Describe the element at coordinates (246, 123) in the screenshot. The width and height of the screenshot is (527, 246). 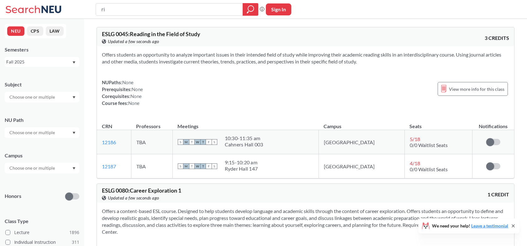
I see `th: Meetings` at that location.